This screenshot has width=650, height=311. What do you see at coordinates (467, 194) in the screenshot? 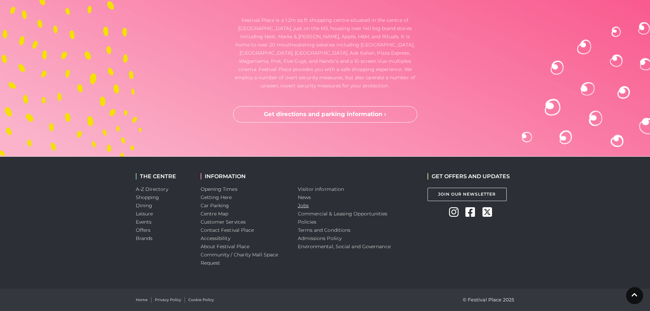
I see `a: Join Our Newsletter` at bounding box center [467, 194].